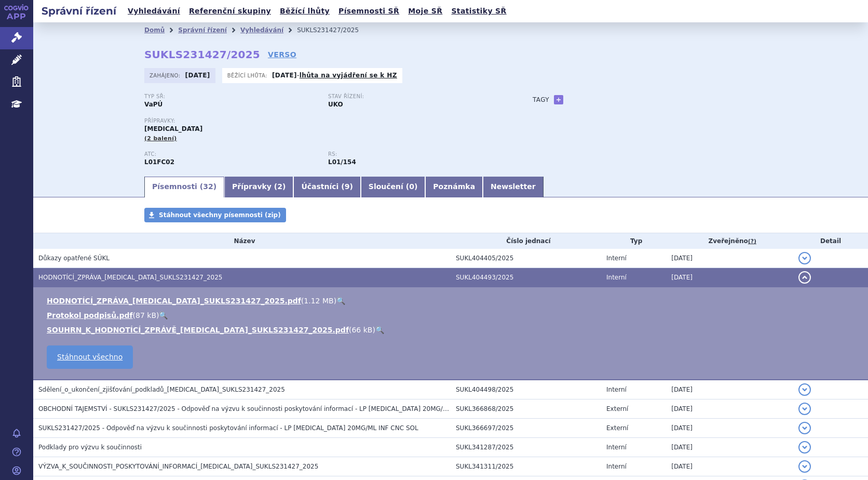 This screenshot has height=480, width=868. Describe the element at coordinates (541, 100) in the screenshot. I see `h3: Tagy` at that location.